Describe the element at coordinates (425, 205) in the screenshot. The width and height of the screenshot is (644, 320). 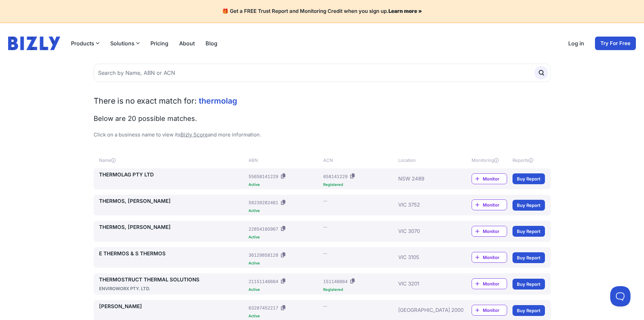
I see `div: VIC 3752` at that location.